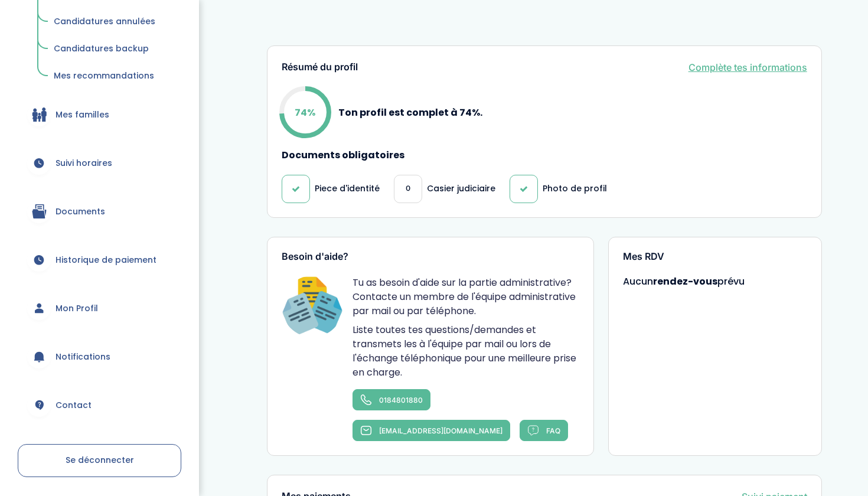 Image resolution: width=868 pixels, height=496 pixels. Describe the element at coordinates (99, 163) in the screenshot. I see `a: Suivi horaires` at that location.